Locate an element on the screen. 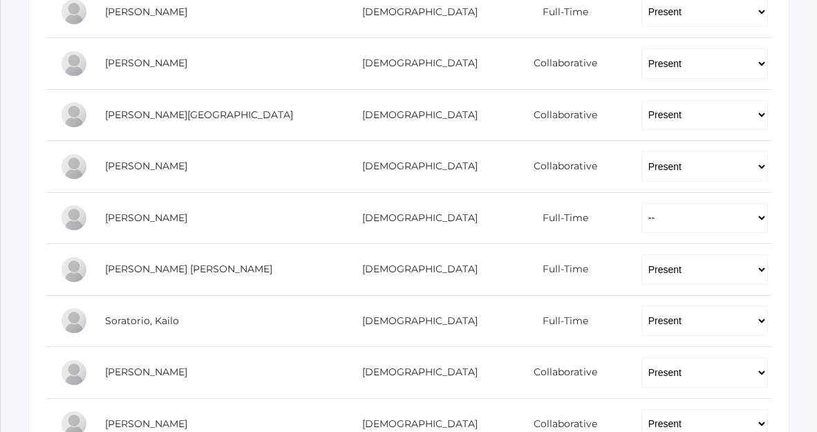  div: Vincent Scrudato is located at coordinates (74, 218).